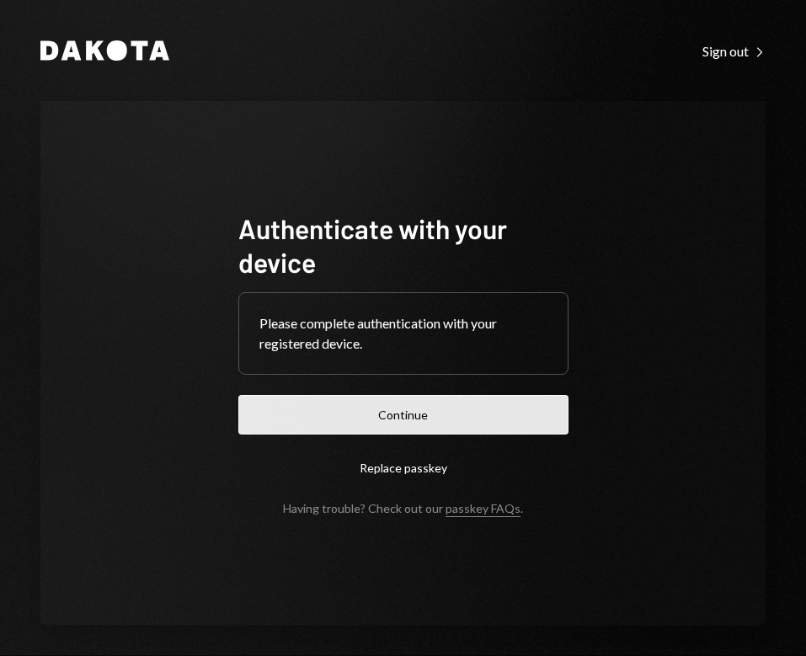 The image size is (806, 656). What do you see at coordinates (403, 467) in the screenshot?
I see `button: Replace passkey` at bounding box center [403, 467].